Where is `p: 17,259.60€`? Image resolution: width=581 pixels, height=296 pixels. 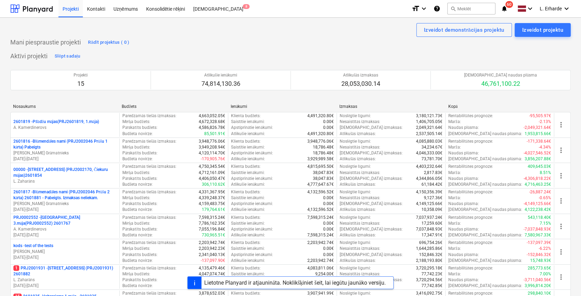 p: 17,259.60€ is located at coordinates (432, 223).